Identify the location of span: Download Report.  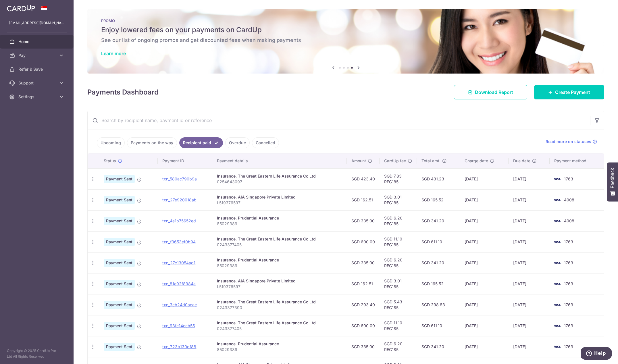
(494, 92).